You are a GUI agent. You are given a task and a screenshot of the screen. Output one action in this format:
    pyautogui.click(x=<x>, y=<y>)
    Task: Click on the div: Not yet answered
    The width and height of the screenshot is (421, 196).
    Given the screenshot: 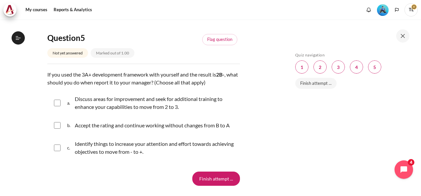 What is the action you would take?
    pyautogui.click(x=67, y=53)
    